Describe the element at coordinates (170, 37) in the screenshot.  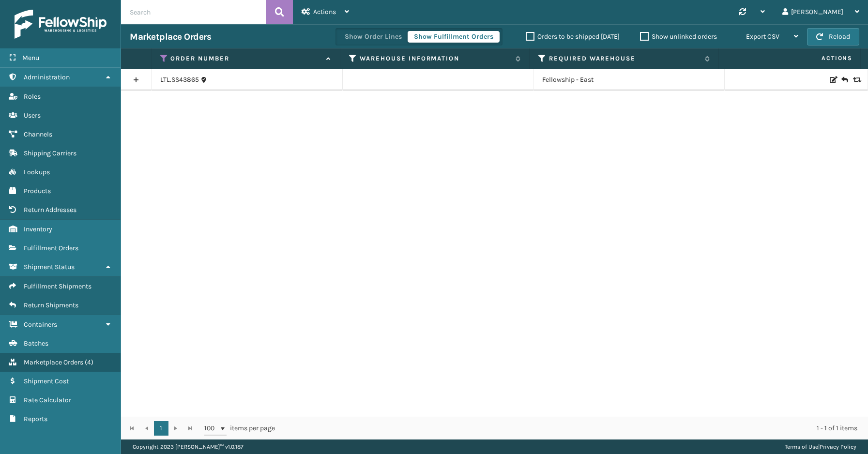
I see `h3: Marketplace Orders` at that location.